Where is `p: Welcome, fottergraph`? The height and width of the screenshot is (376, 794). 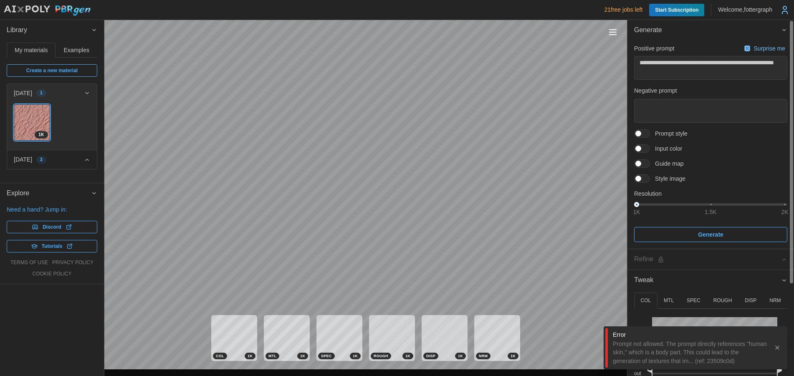
p: Welcome, fottergraph is located at coordinates (745, 10).